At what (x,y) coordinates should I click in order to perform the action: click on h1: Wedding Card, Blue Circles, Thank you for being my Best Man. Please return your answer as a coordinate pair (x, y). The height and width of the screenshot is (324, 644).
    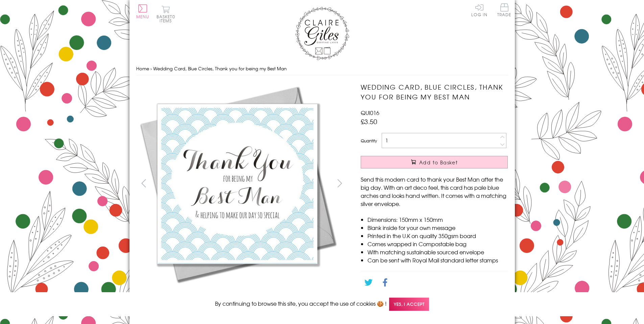
    Looking at the image, I should click on (434, 92).